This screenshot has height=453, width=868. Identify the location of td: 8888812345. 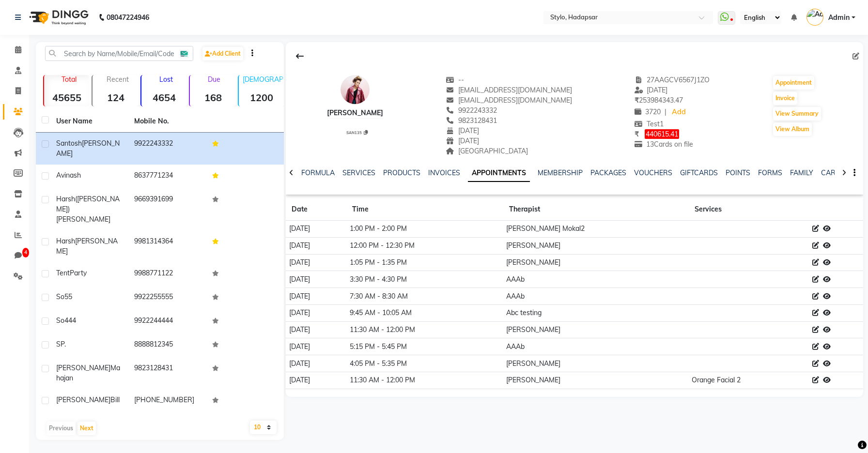
(167, 345).